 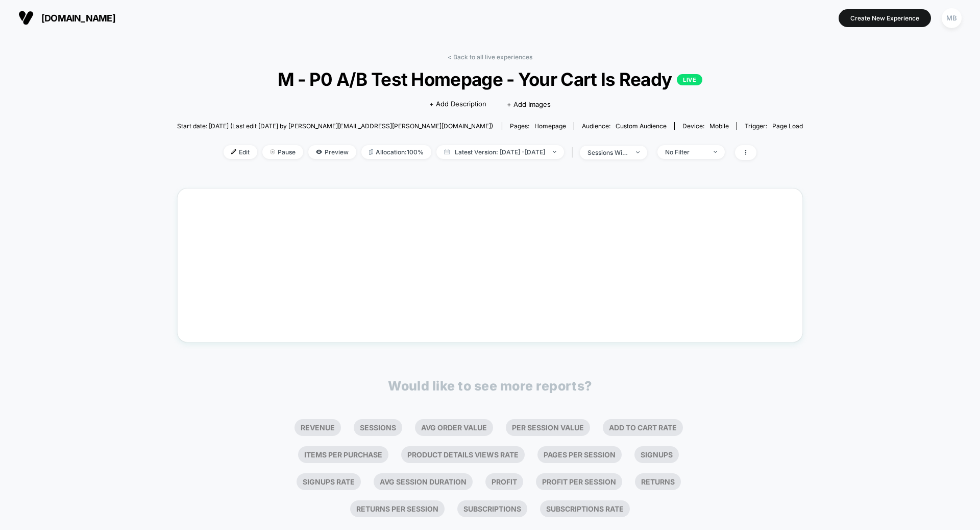 What do you see at coordinates (952, 18) in the screenshot?
I see `button: MB` at bounding box center [952, 18].